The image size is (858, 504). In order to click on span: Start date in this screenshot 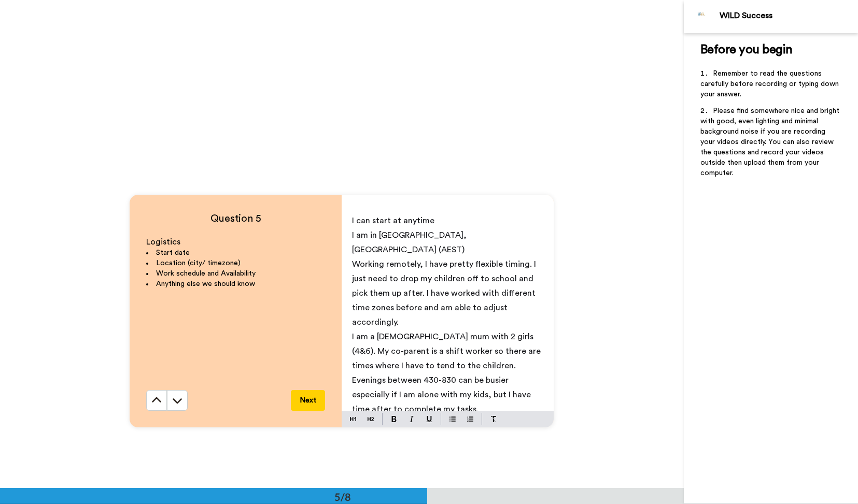, I will do `click(173, 253)`.